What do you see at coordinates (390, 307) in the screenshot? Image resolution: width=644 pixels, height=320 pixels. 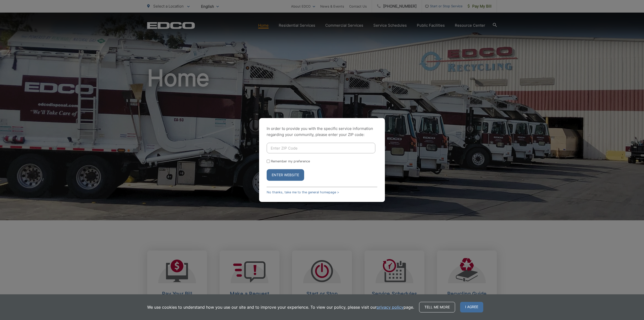 I see `a: privacy policy` at bounding box center [390, 307].